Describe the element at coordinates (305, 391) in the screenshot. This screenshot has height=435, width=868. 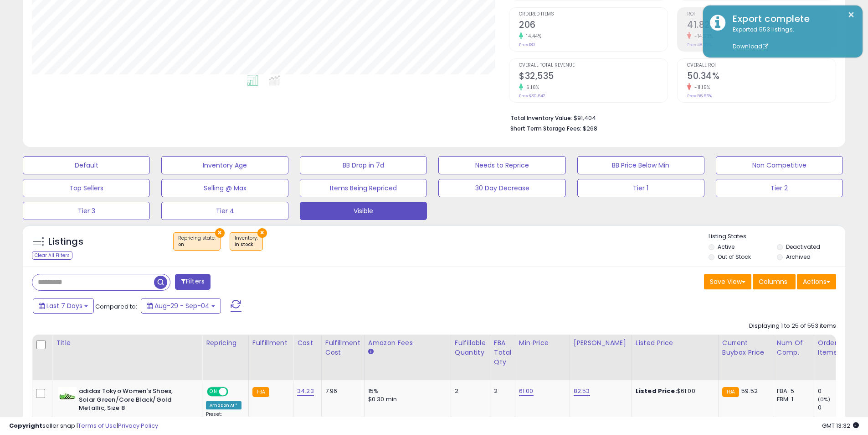
I see `a: 34.23` at that location.